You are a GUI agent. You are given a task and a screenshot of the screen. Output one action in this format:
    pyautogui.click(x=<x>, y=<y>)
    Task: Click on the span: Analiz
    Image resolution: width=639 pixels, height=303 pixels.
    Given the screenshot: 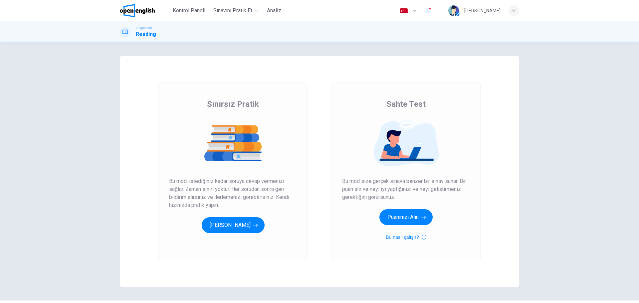 What is the action you would take?
    pyautogui.click(x=274, y=11)
    